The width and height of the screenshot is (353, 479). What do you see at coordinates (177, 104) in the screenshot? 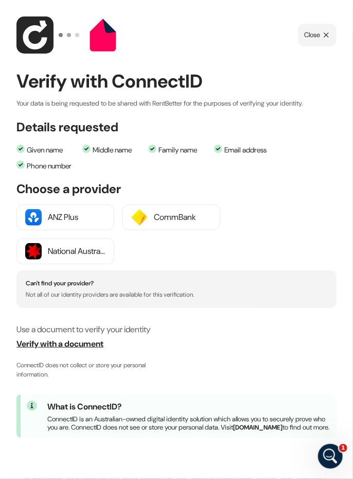
I see `p: Your data is being requested to be shared with RentBetter for the purposes of verifying your iden...` at bounding box center [177, 104].